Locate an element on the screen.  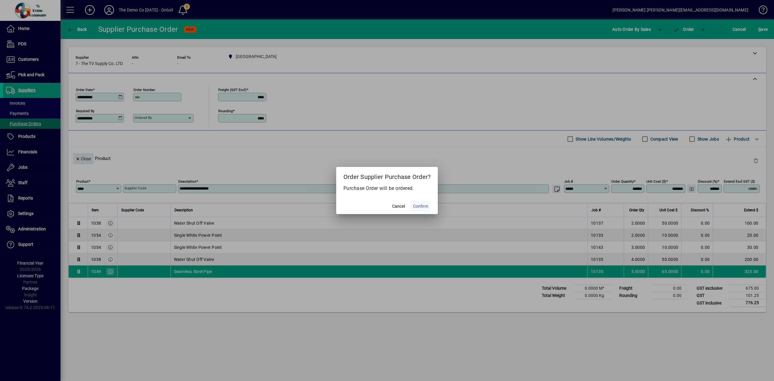
p: Purchase Order will be ordered. is located at coordinates (387, 188).